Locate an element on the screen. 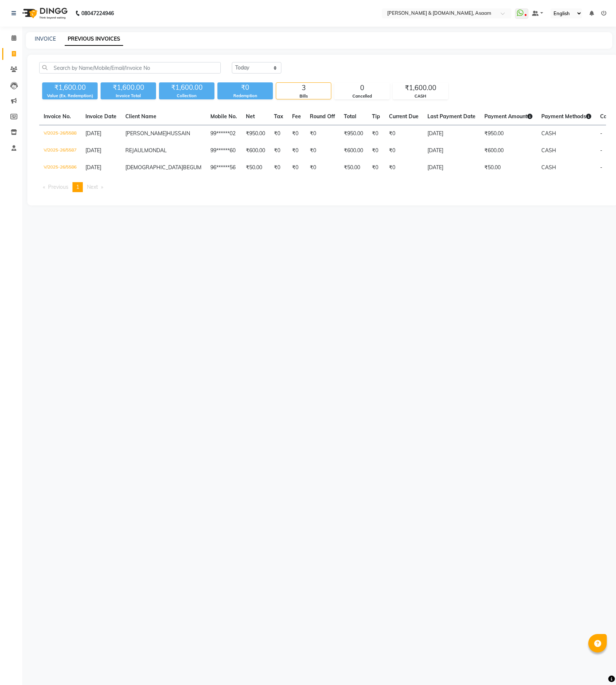 This screenshot has width=616, height=685. span: Next is located at coordinates (92, 187).